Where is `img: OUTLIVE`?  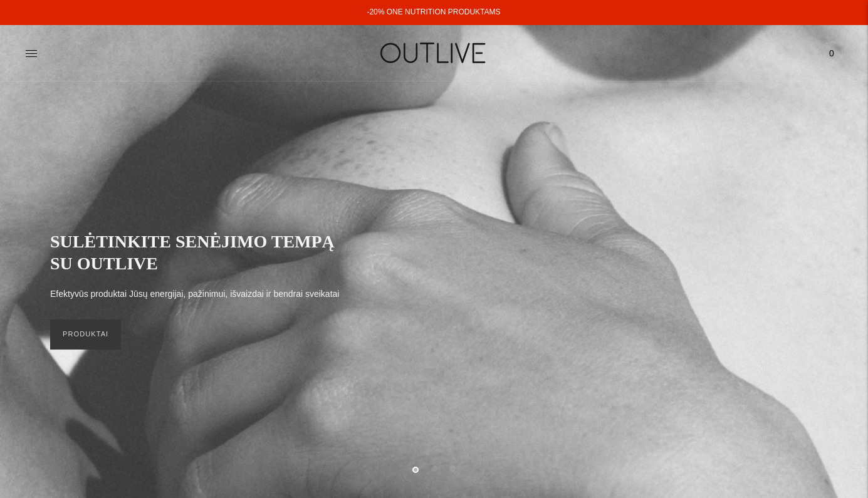 img: OUTLIVE is located at coordinates (435, 52).